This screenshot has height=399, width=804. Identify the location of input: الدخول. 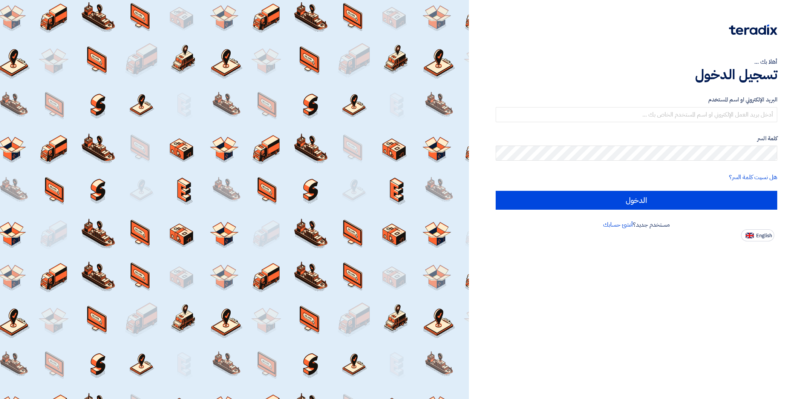
(636, 200).